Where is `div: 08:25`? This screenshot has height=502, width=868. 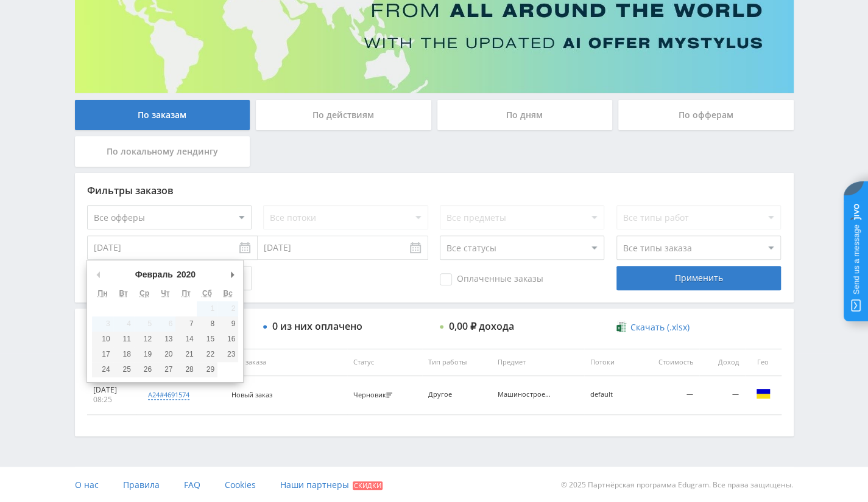 div: 08:25 is located at coordinates (112, 400).